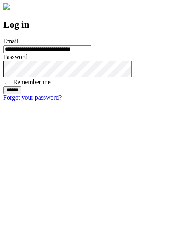 Image resolution: width=179 pixels, height=240 pixels. Describe the element at coordinates (15, 57) in the screenshot. I see `label: Password` at that location.